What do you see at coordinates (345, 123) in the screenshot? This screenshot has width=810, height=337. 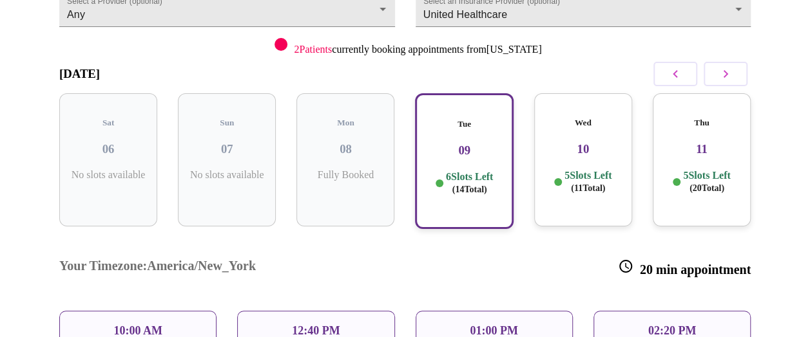 I see `h5: Mon` at bounding box center [345, 123].